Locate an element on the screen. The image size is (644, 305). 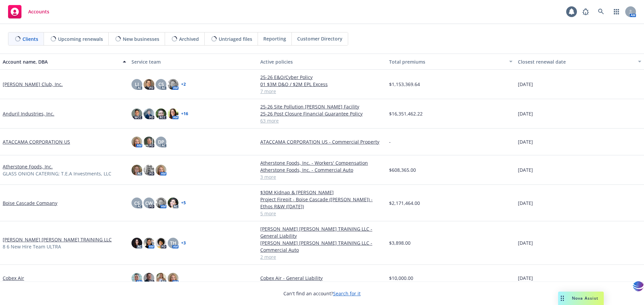
div: Service team is located at coordinates (193, 62).